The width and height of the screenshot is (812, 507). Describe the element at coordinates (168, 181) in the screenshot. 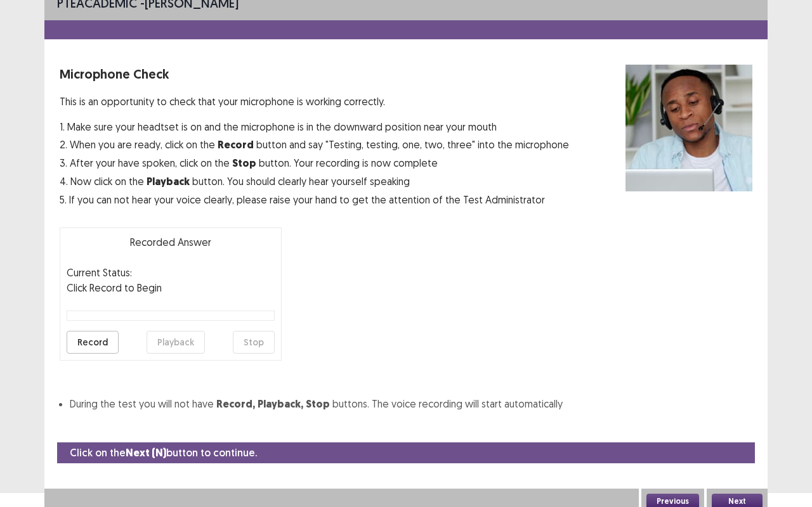

I see `strong: Playback` at that location.